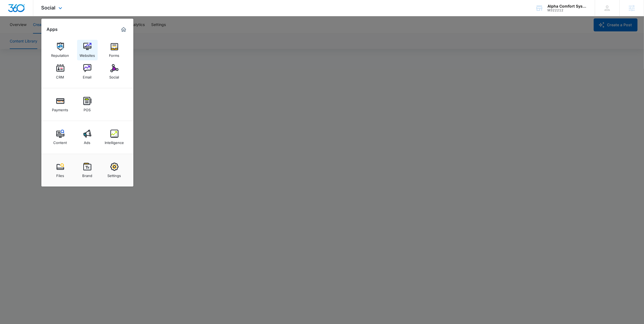  What do you see at coordinates (567, 10) in the screenshot?
I see `div: account id` at bounding box center [567, 10].